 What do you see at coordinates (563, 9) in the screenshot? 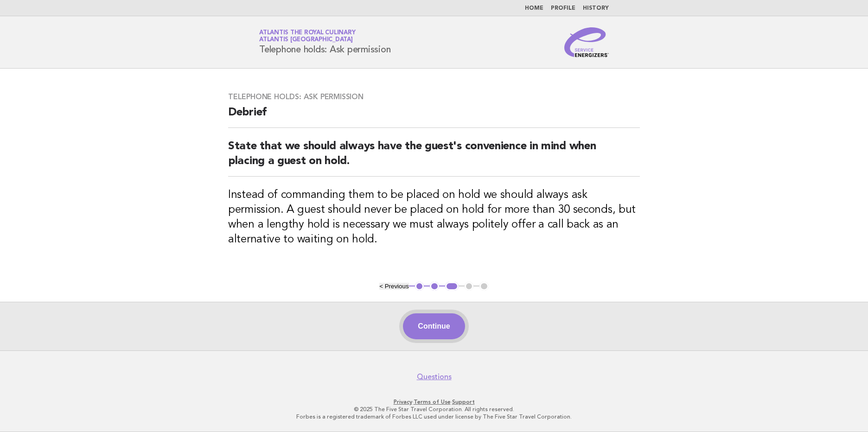
I see `a: Profile` at bounding box center [563, 9].